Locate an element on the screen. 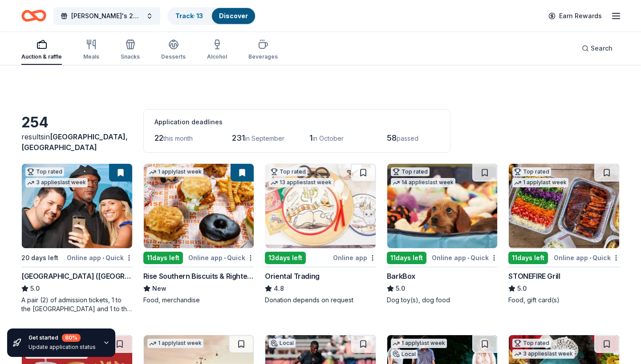 The image size is (641, 364). img: Image for Oriental Trading is located at coordinates (320, 207).